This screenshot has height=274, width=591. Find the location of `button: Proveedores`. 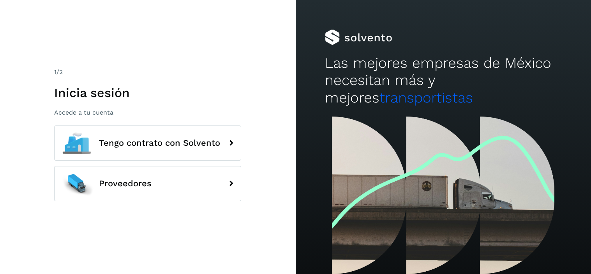

button: Proveedores is located at coordinates (148, 184).